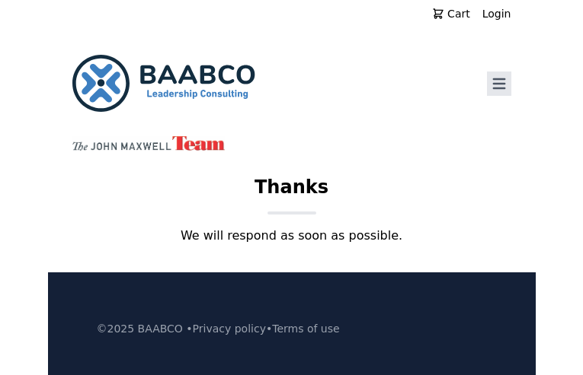 This screenshot has width=583, height=375. Describe the element at coordinates (291, 193) in the screenshot. I see `h1: Thanks` at that location.